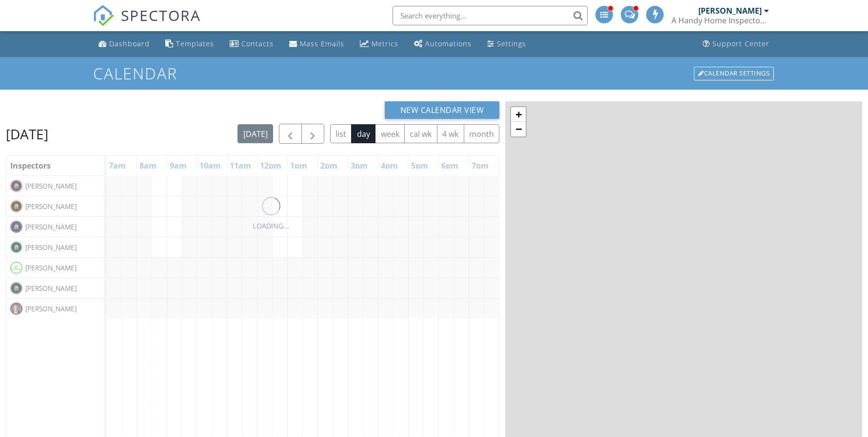  Describe the element at coordinates (147, 23) in the screenshot. I see `a: SPECTORA` at that location.